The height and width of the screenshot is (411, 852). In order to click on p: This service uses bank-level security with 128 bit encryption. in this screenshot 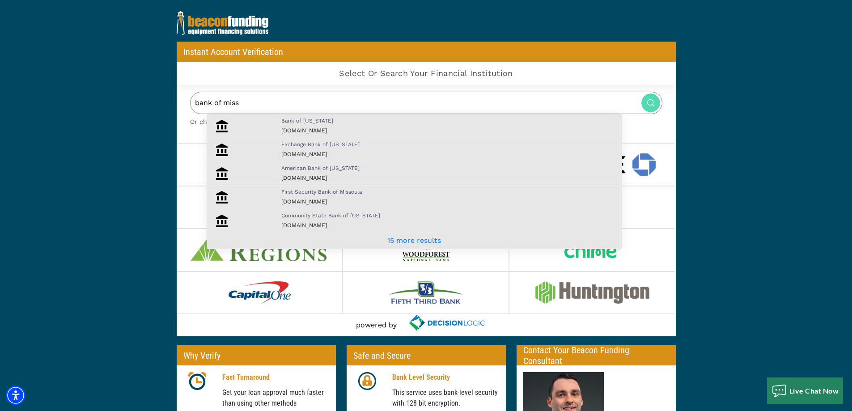, I will do `click(446, 398)`.